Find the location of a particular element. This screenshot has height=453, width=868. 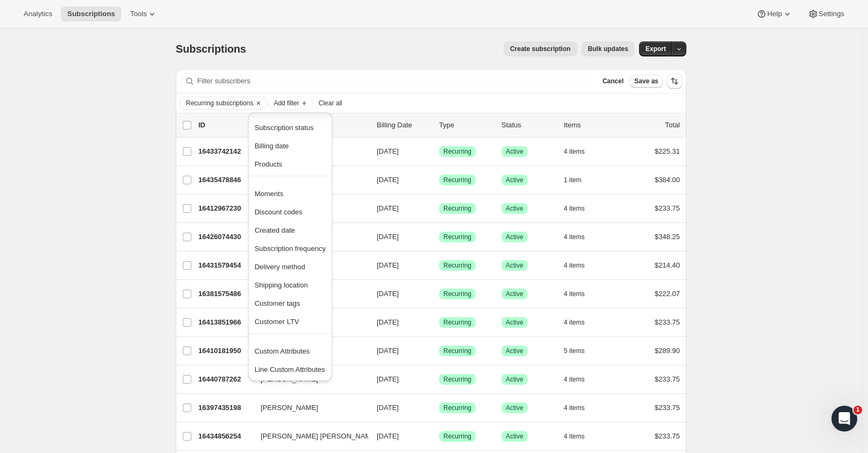

span: $225.31 is located at coordinates (667, 151).